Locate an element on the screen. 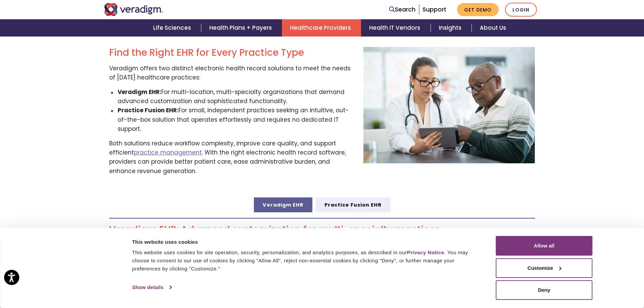  a: Login is located at coordinates (521, 9).